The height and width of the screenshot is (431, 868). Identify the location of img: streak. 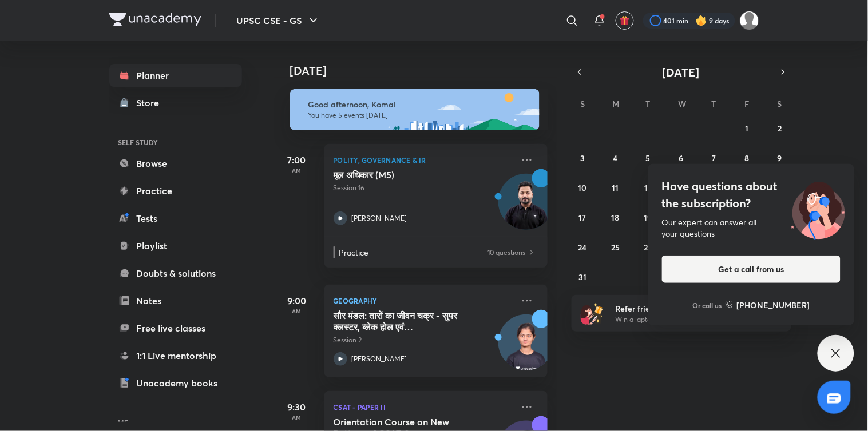
(701, 21).